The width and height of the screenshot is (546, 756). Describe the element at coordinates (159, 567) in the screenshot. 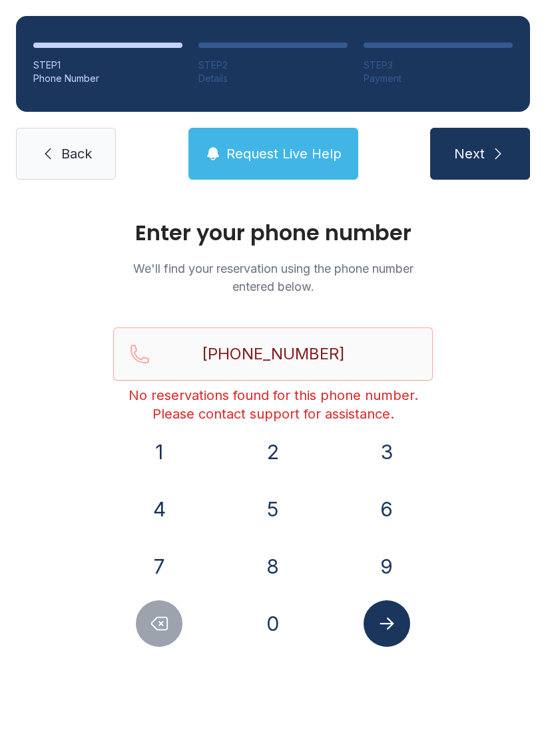

I see `button: 7` at that location.